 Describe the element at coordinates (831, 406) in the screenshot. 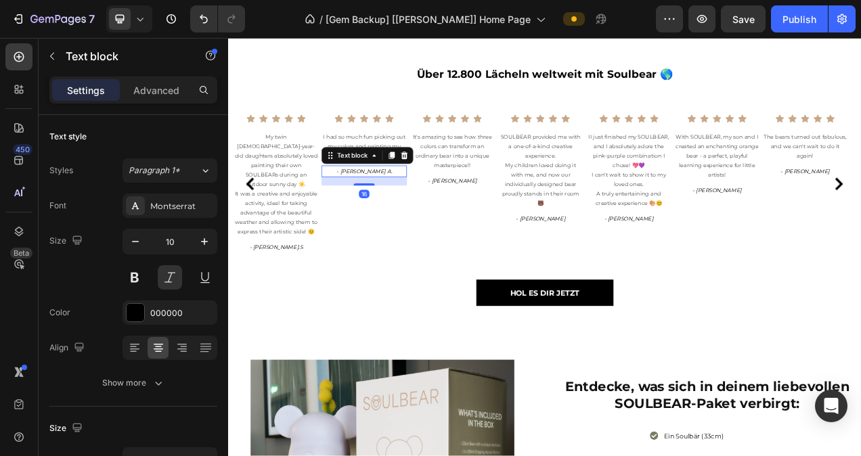

I see `div: Open Intercom Messenger` at that location.